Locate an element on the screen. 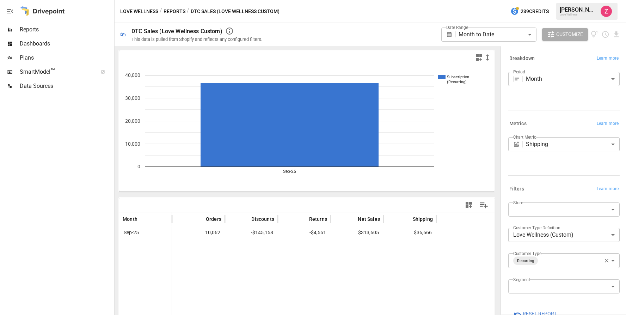 This screenshot has width=626, height=315. text: 0 is located at coordinates (139, 166).